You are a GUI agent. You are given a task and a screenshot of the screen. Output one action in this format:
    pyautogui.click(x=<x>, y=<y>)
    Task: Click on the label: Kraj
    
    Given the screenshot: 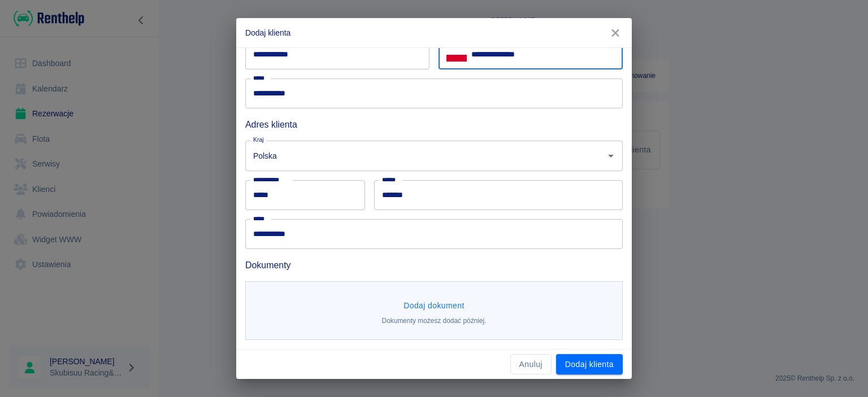 What is the action you would take?
    pyautogui.click(x=258, y=139)
    